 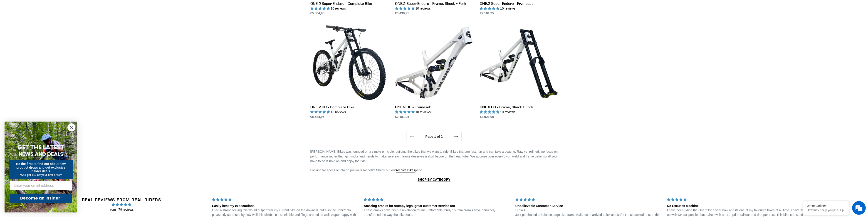 What do you see at coordinates (826, 210) in the screenshot?
I see `p: How may I help you today?` at bounding box center [826, 210].